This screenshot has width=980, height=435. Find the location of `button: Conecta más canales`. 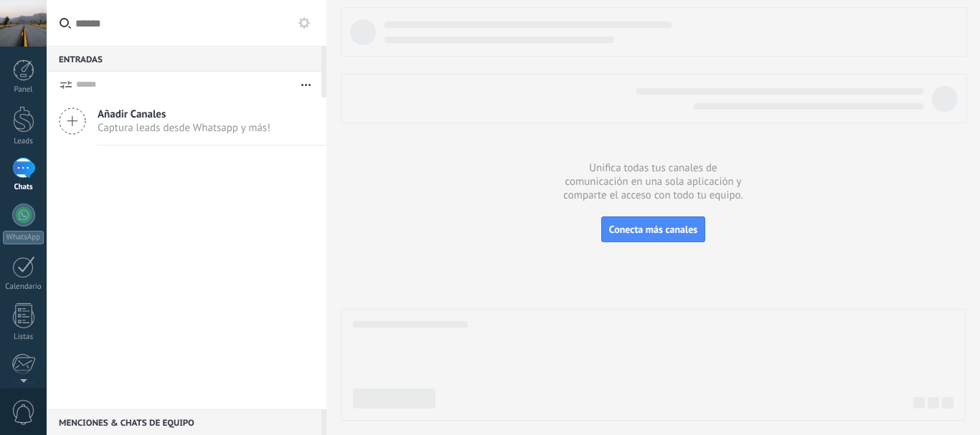

button: Conecta más canales is located at coordinates (653, 229).